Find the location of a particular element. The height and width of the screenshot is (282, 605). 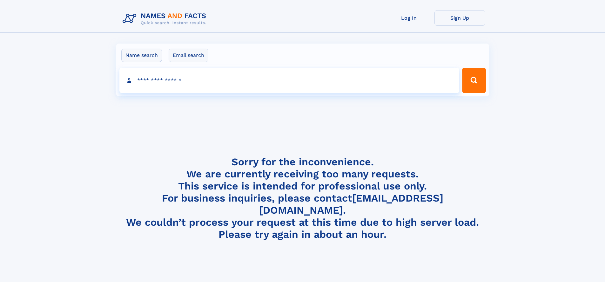

button: Search Button is located at coordinates (474, 80).